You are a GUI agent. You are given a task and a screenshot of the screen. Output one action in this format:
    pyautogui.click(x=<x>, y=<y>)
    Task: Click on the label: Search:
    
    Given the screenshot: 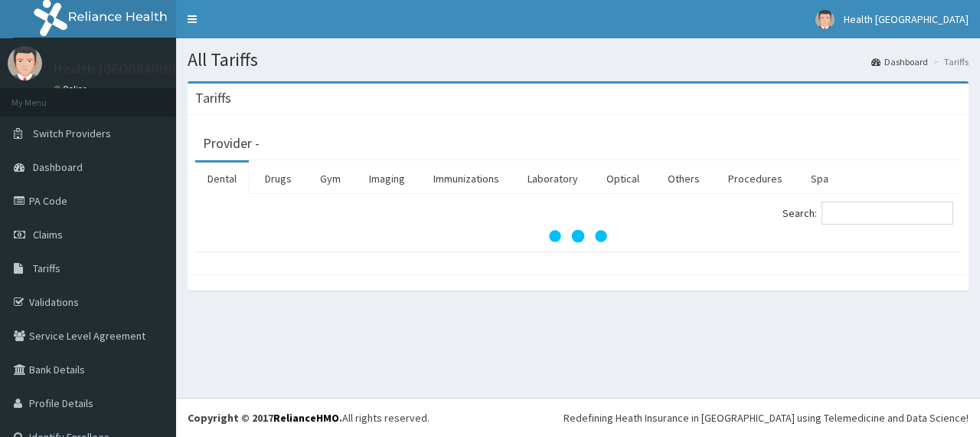 What is the action you would take?
    pyautogui.click(x=867, y=213)
    